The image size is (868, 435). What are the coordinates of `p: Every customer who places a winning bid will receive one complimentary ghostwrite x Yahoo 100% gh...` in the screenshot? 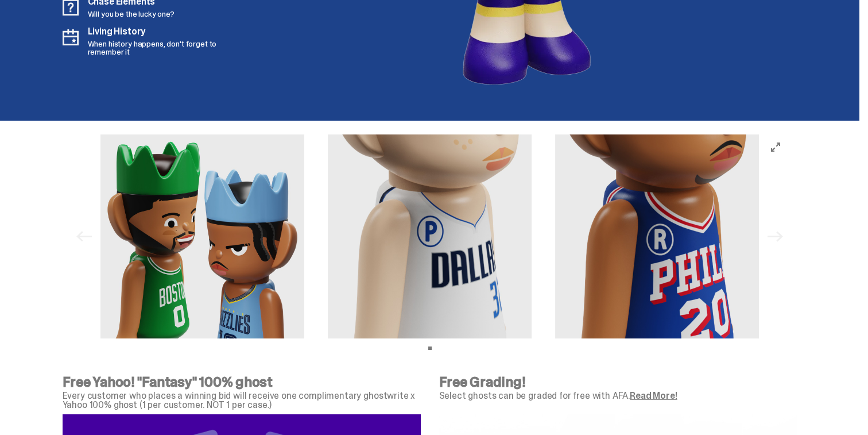 It's located at (242, 401).